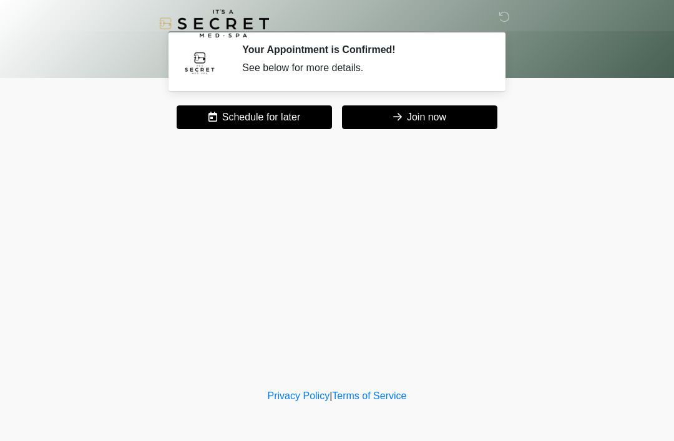 The width and height of the screenshot is (674, 441). I want to click on button: Schedule for later, so click(254, 117).